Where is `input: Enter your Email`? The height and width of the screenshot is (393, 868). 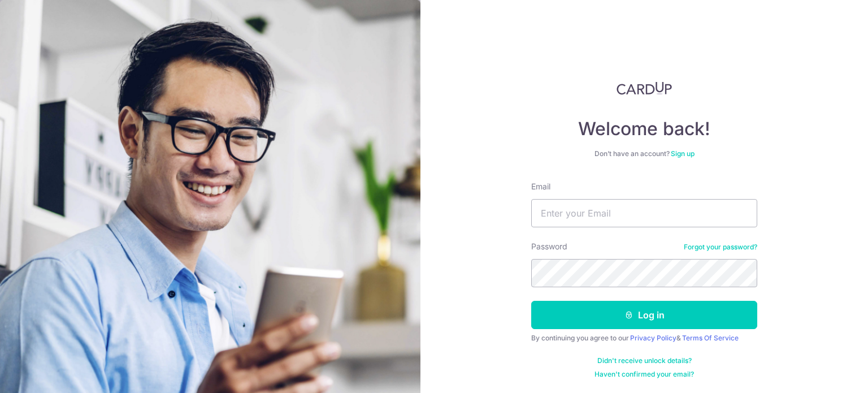
input: Enter your Email is located at coordinates (644, 213).